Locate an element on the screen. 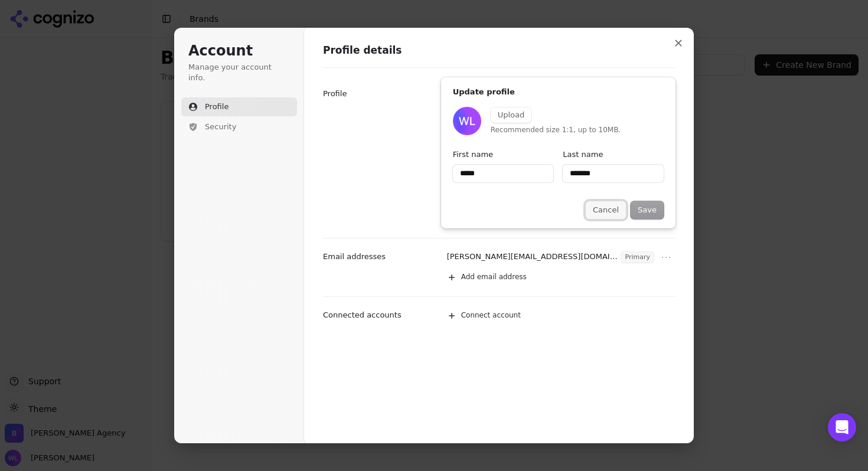 The width and height of the screenshot is (868, 471). span: Primary is located at coordinates (637, 258).